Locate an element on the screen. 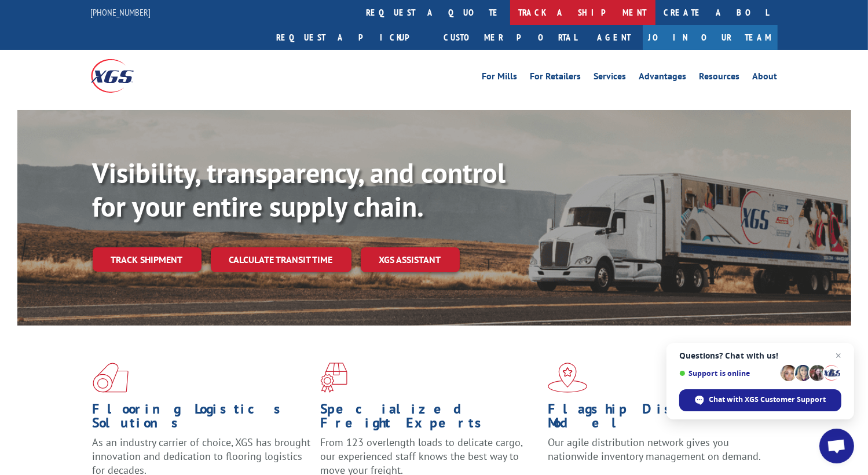 The width and height of the screenshot is (868, 475). span: Close chat is located at coordinates (839, 356).